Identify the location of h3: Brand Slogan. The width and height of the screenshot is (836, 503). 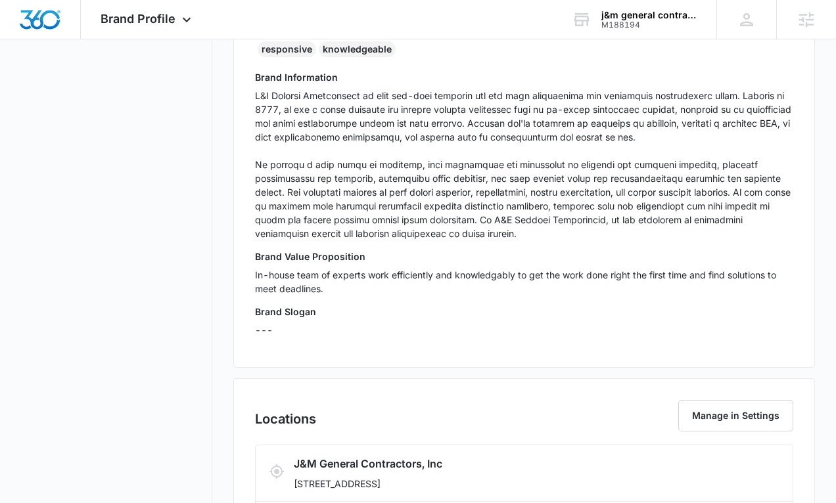
(524, 311).